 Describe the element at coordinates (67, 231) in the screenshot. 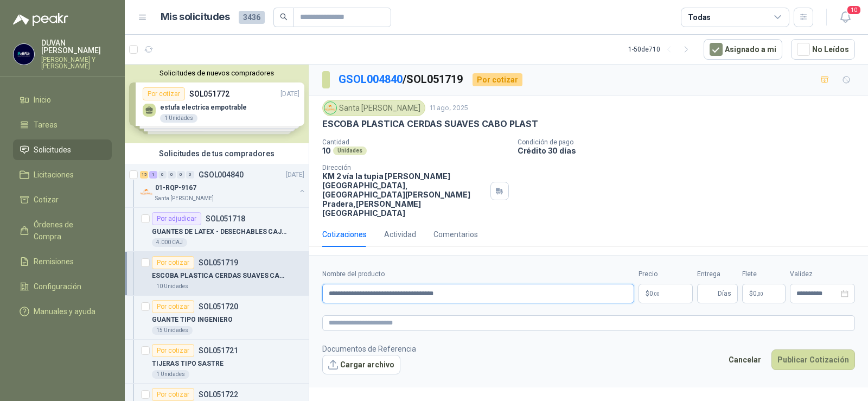

I see `span: Órdenes de Compra` at that location.